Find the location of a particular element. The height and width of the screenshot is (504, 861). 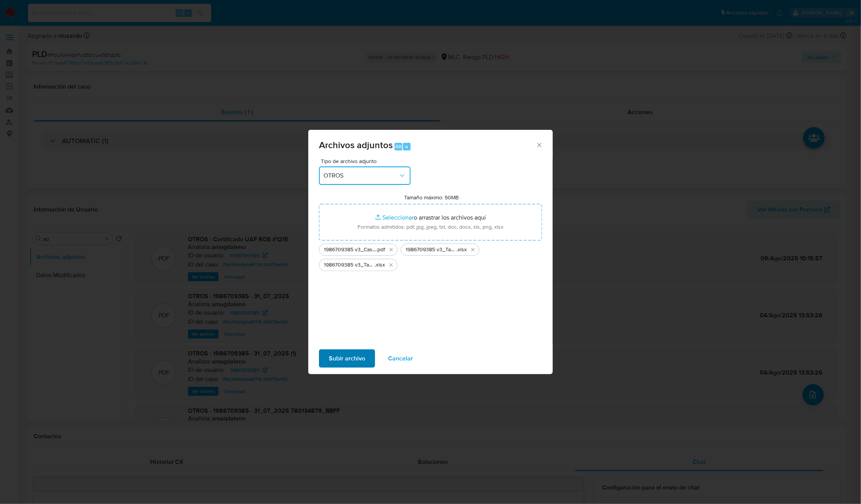

button: Eliminar 1986709385 v3_Tablas_Transaccionales_1.3.0.xlsx is located at coordinates (473, 250).